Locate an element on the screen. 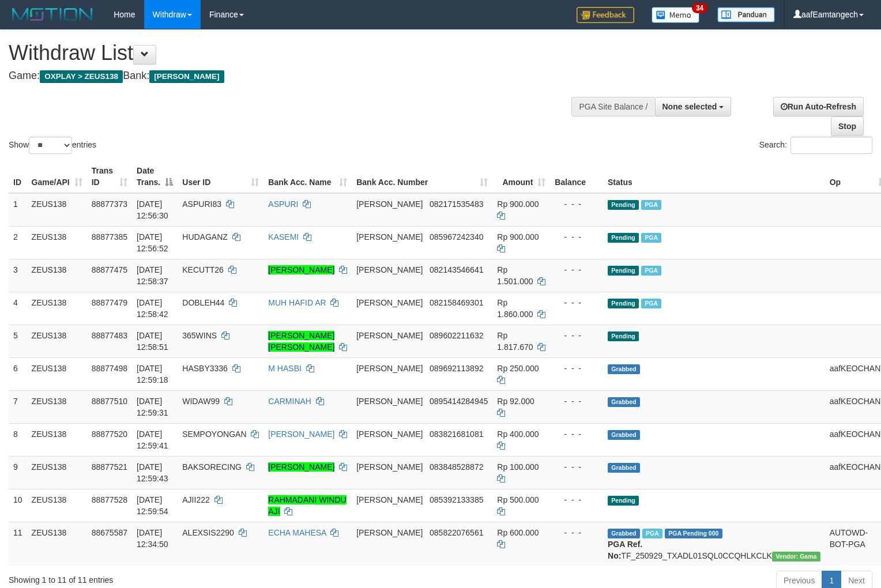 Image resolution: width=881 pixels, height=588 pixels. span: Rp 100.000 is located at coordinates (518, 467).